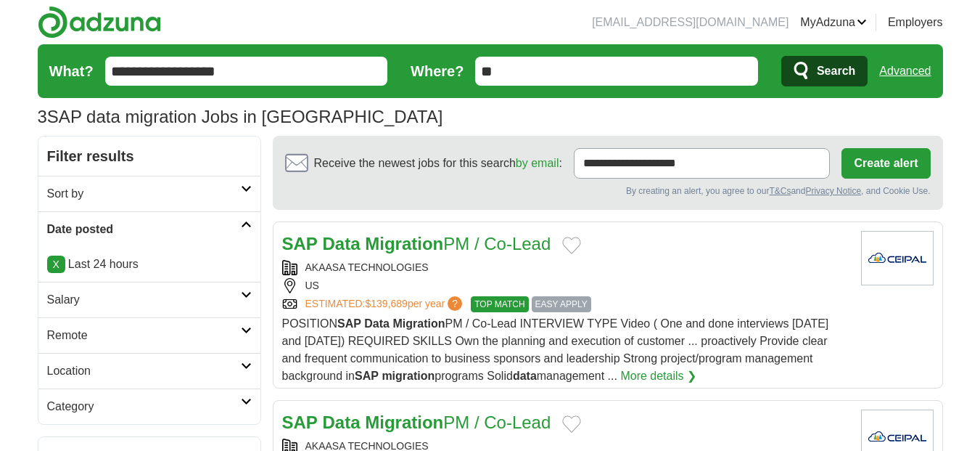 The height and width of the screenshot is (451, 980). What do you see at coordinates (898, 258) in the screenshot?
I see `img: Company logo` at bounding box center [898, 258].